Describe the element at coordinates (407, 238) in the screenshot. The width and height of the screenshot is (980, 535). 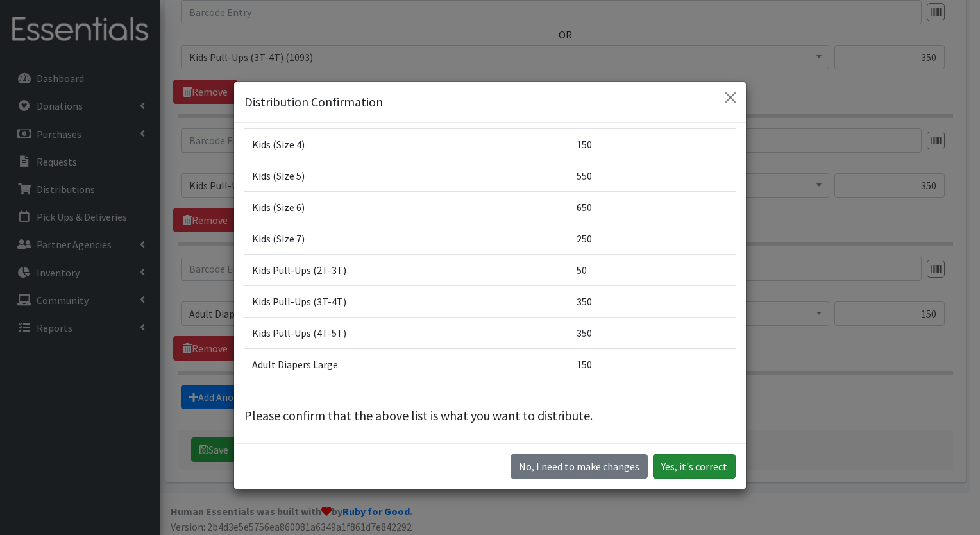
I see `td: Kids (Size 7)` at that location.